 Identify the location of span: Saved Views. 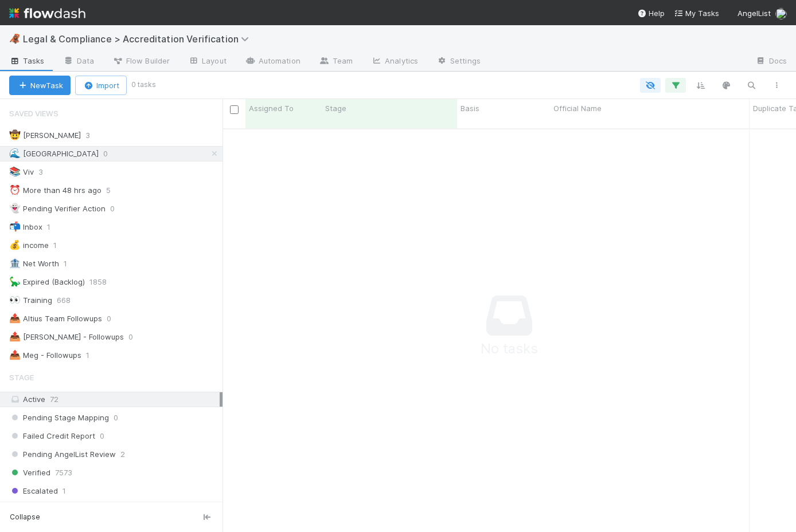
(34, 113).